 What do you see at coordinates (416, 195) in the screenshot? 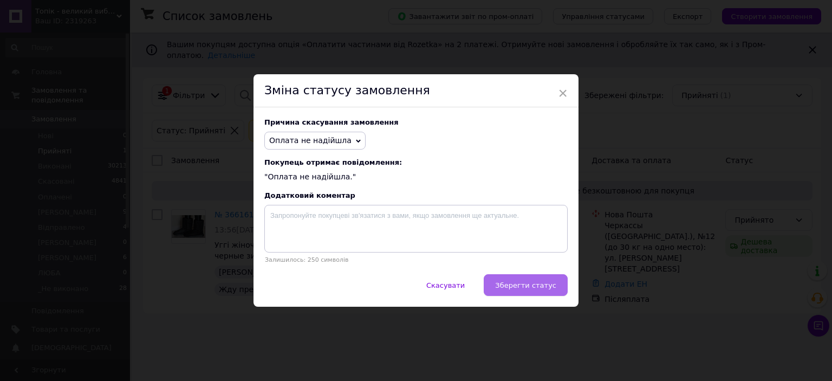
I see `div: Додатковий коментар` at bounding box center [416, 195].